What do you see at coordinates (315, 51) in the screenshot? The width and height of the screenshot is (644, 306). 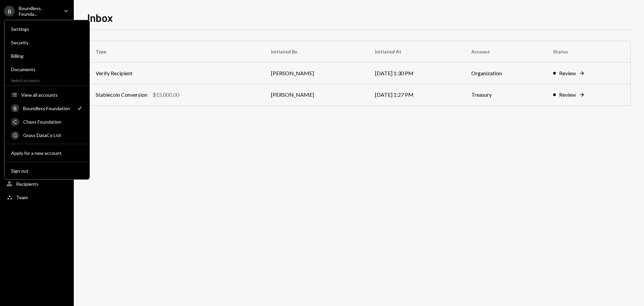 I see `th: Initiated By` at bounding box center [315, 51].